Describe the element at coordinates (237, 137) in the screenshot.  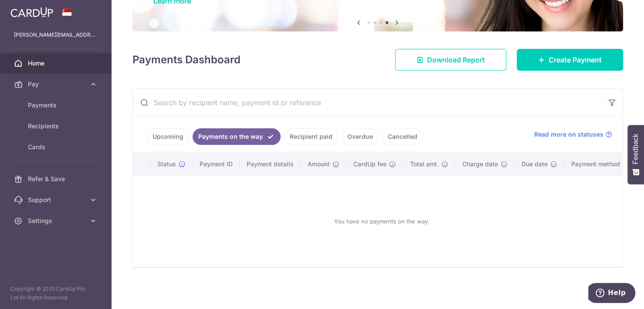
I see `a: Payments on the way` at that location.